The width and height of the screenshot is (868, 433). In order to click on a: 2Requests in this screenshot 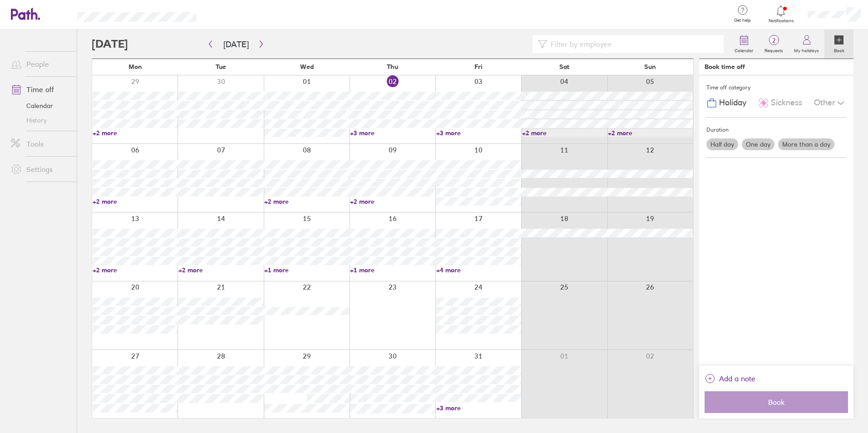, I will do `click(773, 44)`.